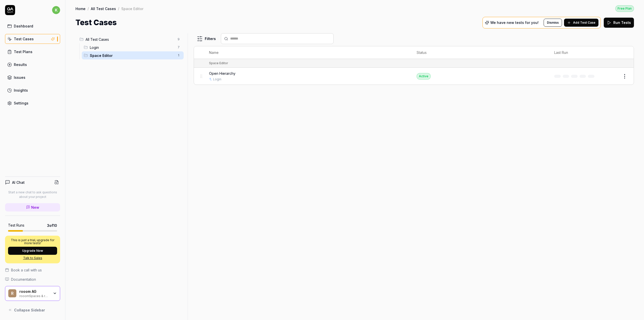  What do you see at coordinates (619, 22) in the screenshot?
I see `button: Run Tests` at bounding box center [619, 22].